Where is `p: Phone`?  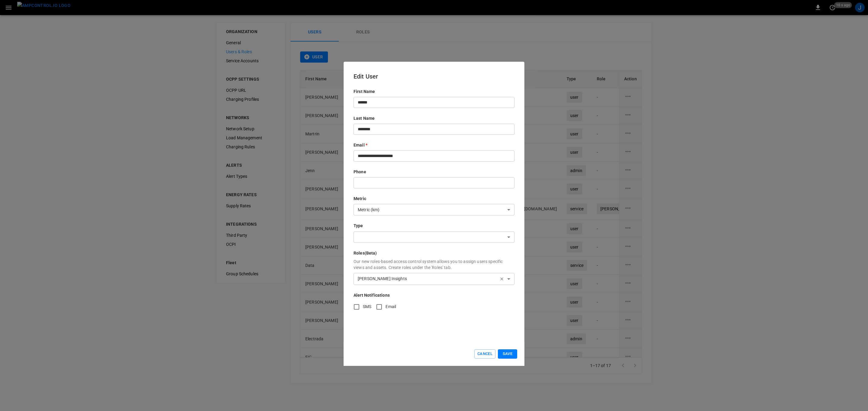 p: Phone is located at coordinates (434, 172).